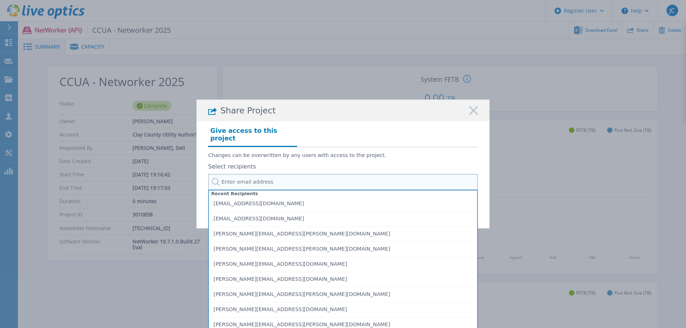 The width and height of the screenshot is (686, 328). I want to click on h4: Give access to this project, so click(252, 136).